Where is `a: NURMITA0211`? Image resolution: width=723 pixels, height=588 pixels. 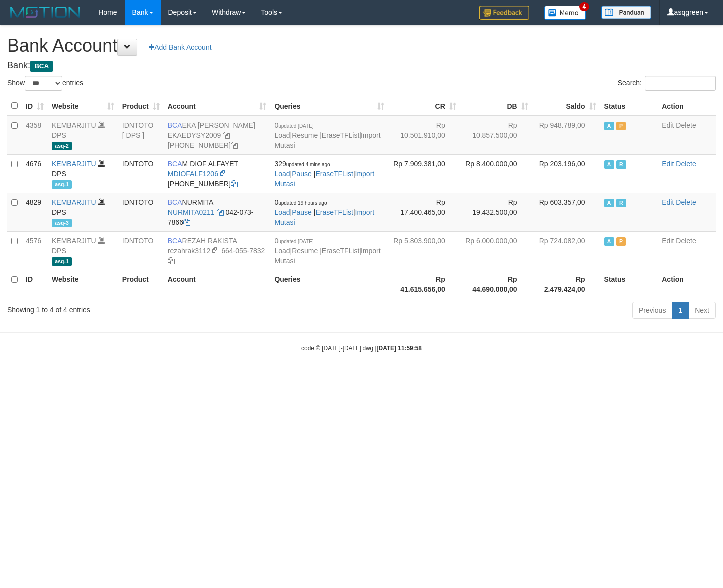 a: NURMITA0211 is located at coordinates (191, 212).